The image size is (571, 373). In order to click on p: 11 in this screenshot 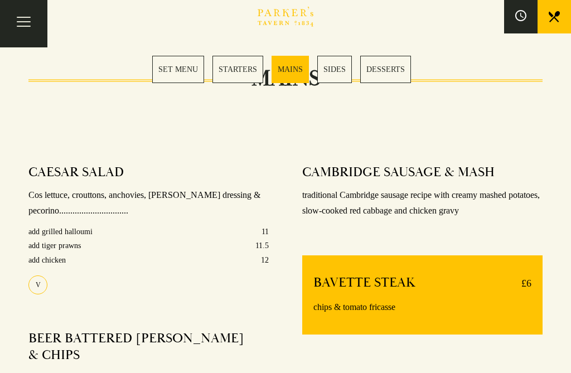, I will do `click(265, 231)`.